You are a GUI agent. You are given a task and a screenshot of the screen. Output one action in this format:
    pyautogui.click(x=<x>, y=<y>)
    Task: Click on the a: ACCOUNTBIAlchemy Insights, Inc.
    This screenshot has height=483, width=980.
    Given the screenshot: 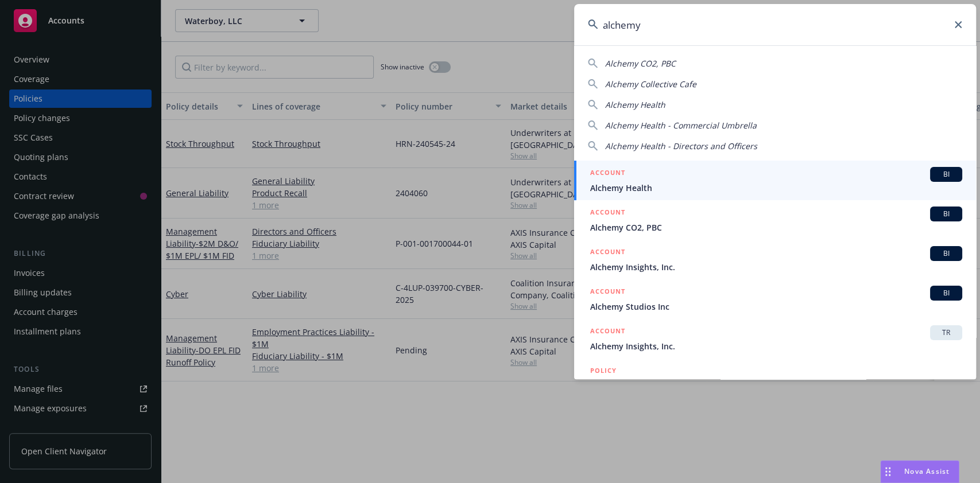 What is the action you would take?
    pyautogui.click(x=775, y=260)
    